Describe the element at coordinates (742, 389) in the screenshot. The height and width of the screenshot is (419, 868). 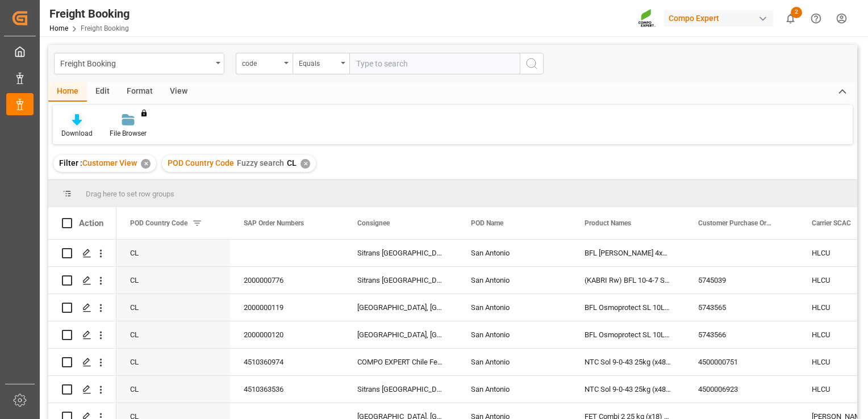
I see `div: 4500006923` at that location.